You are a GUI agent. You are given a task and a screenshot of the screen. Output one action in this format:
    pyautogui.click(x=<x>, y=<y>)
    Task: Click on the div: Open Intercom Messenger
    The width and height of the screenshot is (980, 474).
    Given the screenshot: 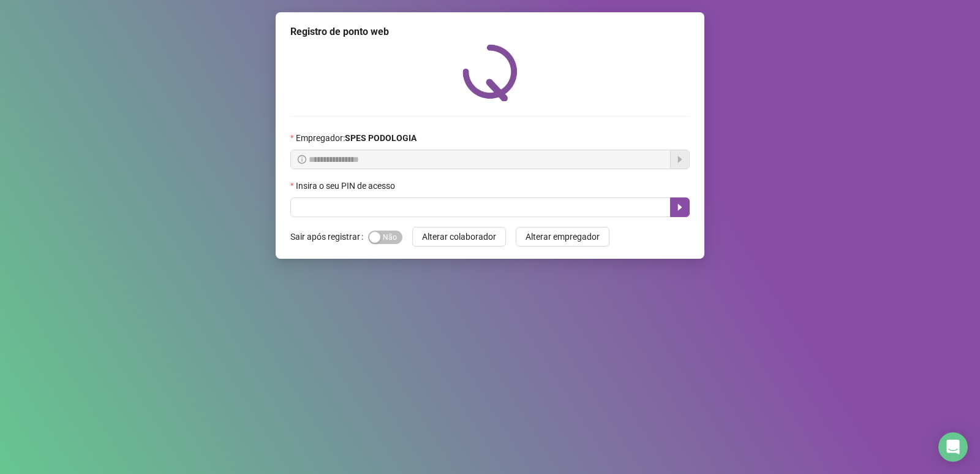 What is the action you would take?
    pyautogui.click(x=953, y=447)
    